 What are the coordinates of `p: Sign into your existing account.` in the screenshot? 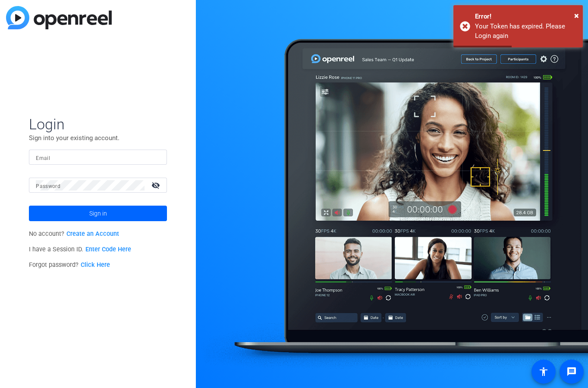 It's located at (98, 138).